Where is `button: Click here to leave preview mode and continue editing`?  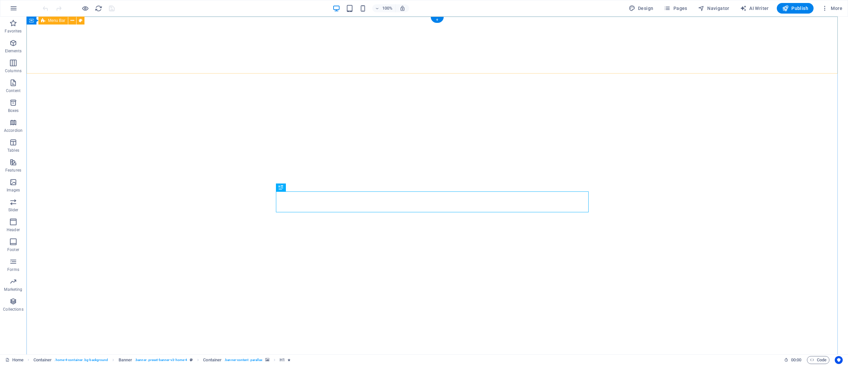 button: Click here to leave preview mode and continue editing is located at coordinates (85, 8).